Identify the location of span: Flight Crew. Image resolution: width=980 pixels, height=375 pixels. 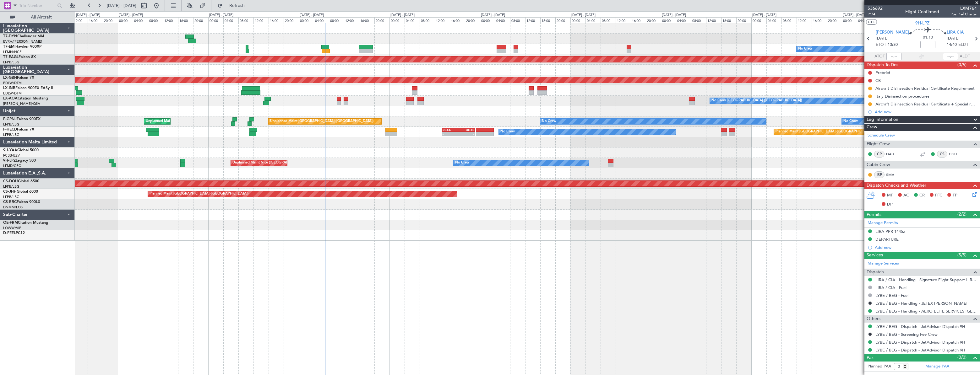
(879, 144).